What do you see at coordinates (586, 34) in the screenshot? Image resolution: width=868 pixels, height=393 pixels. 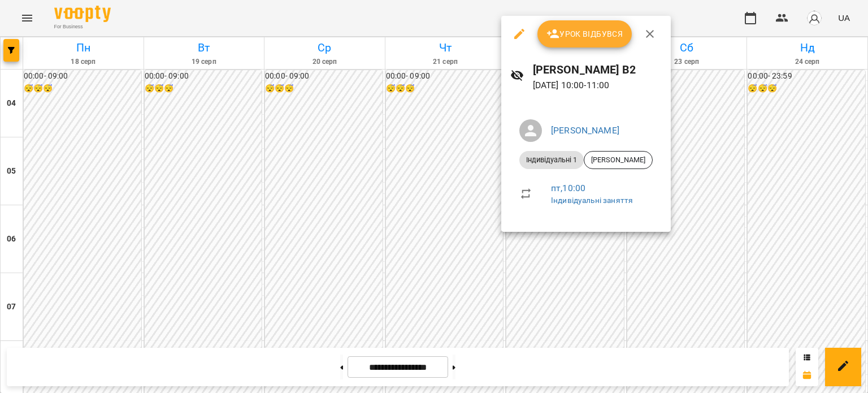 I see `button: Урок відбувся` at bounding box center [586, 34].